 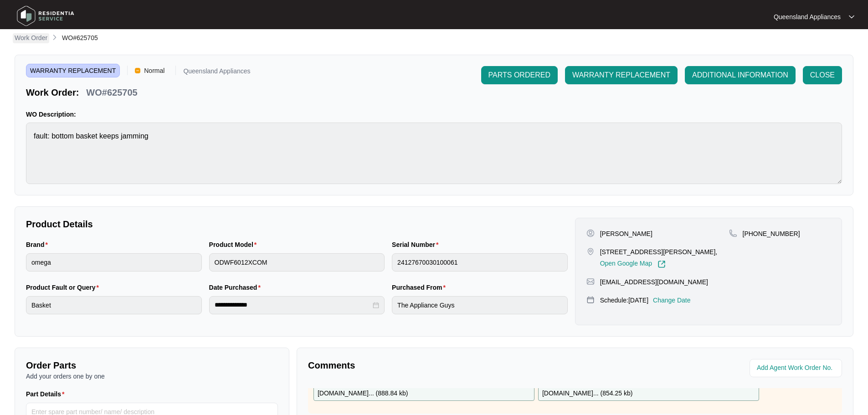 I want to click on button: CLOSE, so click(x=823, y=75).